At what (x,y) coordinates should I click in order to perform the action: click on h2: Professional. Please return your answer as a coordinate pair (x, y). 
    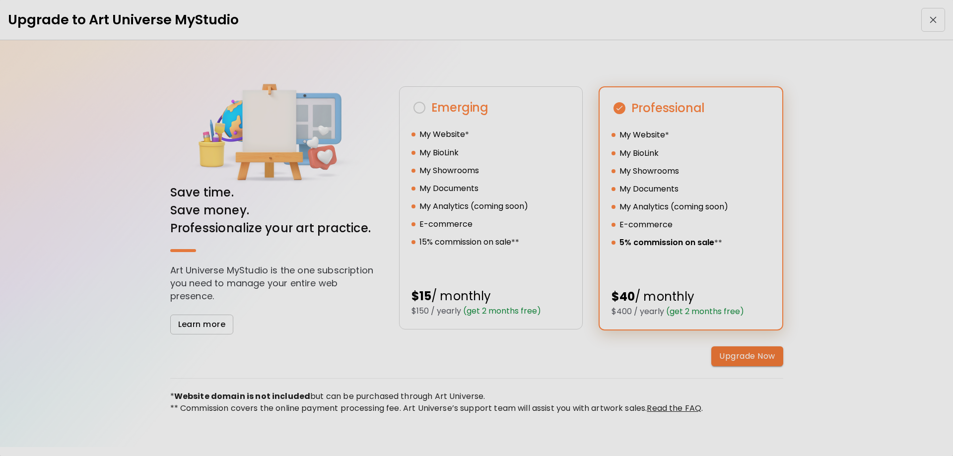
    Looking at the image, I should click on (691, 108).